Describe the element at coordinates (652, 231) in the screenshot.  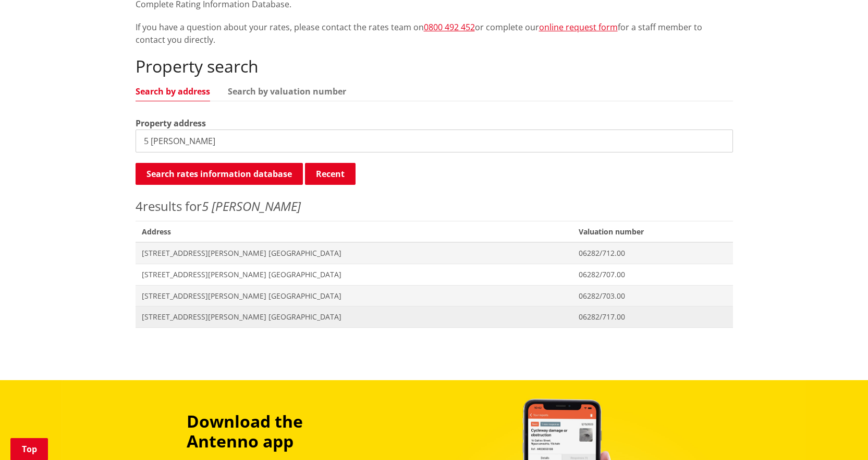
I see `span: Valuation number` at that location.